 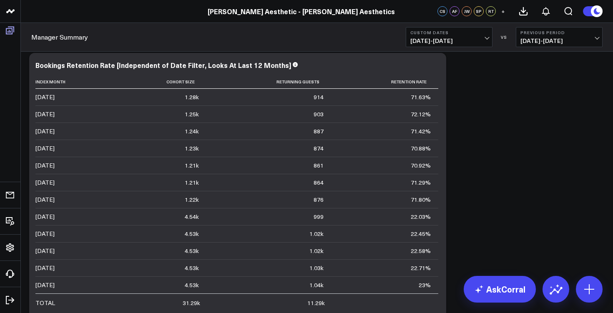 I want to click on div: 23%, so click(x=424, y=285).